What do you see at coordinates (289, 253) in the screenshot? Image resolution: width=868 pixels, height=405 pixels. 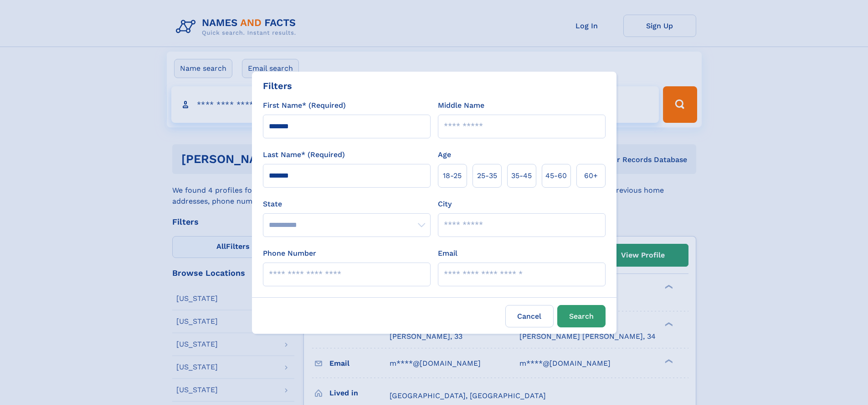 I see `label: Phone Number` at bounding box center [289, 253].